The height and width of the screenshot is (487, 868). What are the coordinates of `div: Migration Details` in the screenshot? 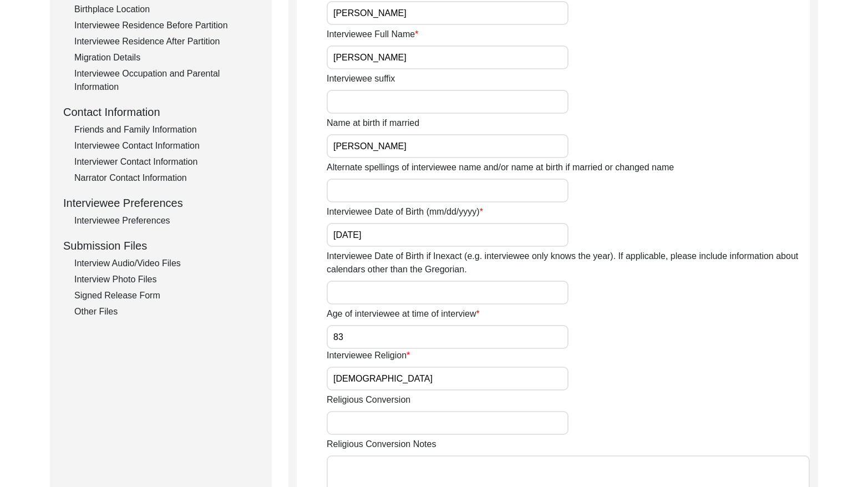 It's located at (166, 58).